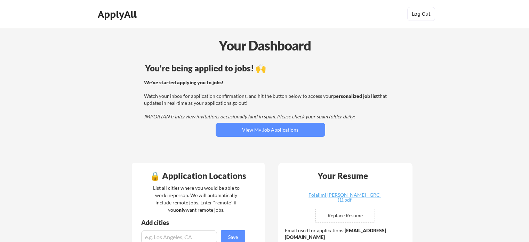 This screenshot has width=529, height=242. Describe the element at coordinates (269, 99) in the screenshot. I see `div: Watch your inbox for application confirmations, and hit the button below to access your that upda...` at that location.